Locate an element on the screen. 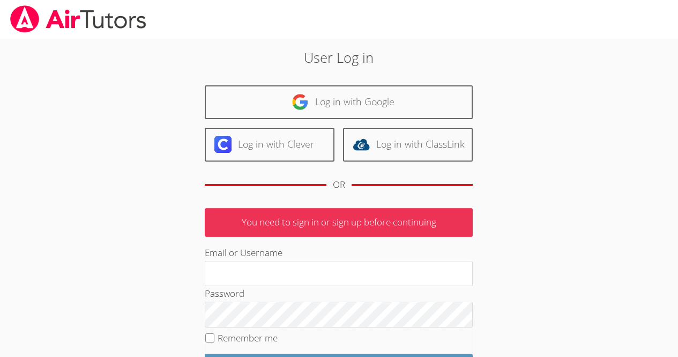 This screenshot has width=678, height=357. label: Email or Username is located at coordinates (243, 252).